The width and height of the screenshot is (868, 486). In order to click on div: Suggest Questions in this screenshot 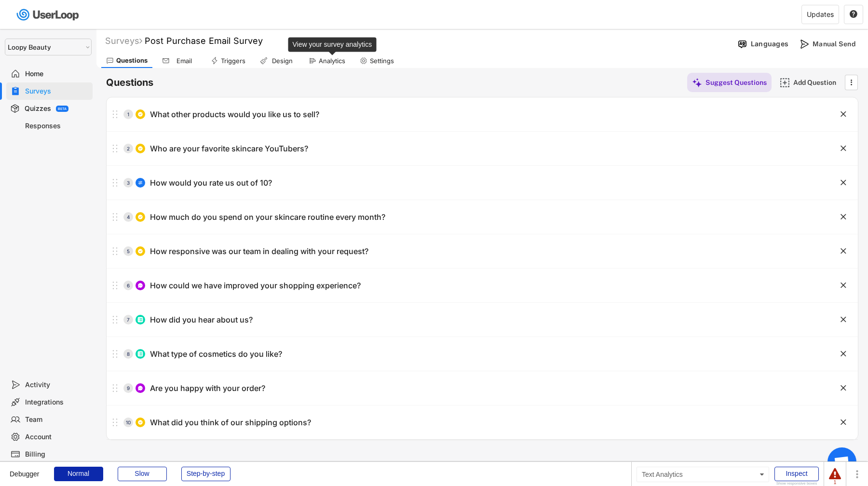, I will do `click(736, 82)`.